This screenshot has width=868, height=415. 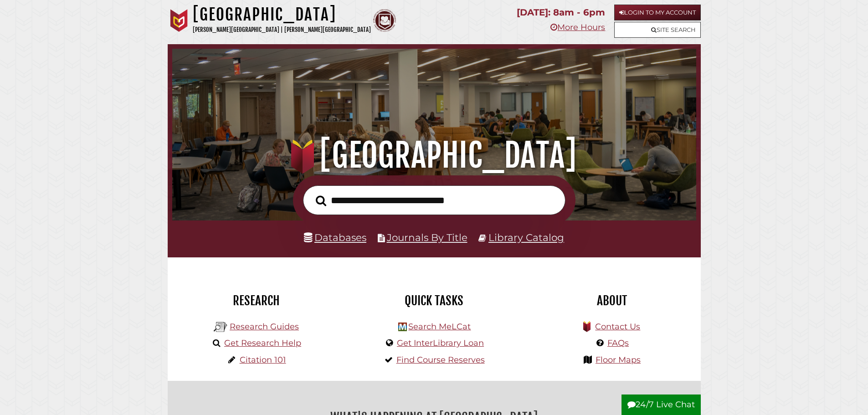 What do you see at coordinates (264, 327) in the screenshot?
I see `a: Research Guides` at bounding box center [264, 327].